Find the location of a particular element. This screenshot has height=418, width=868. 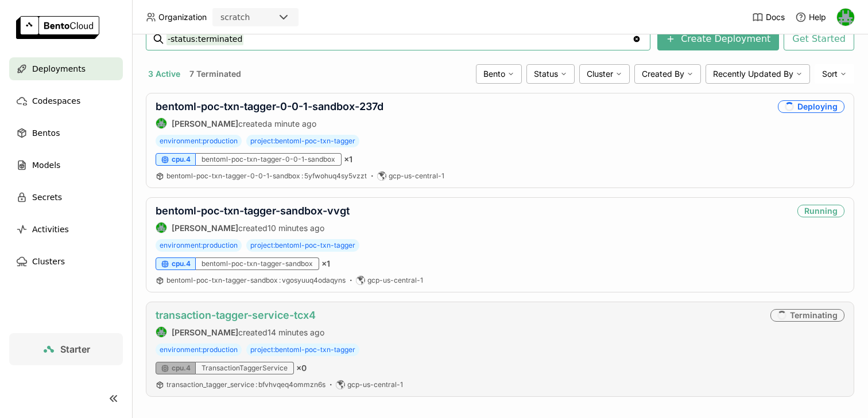

div: Cluster is located at coordinates (604, 74).